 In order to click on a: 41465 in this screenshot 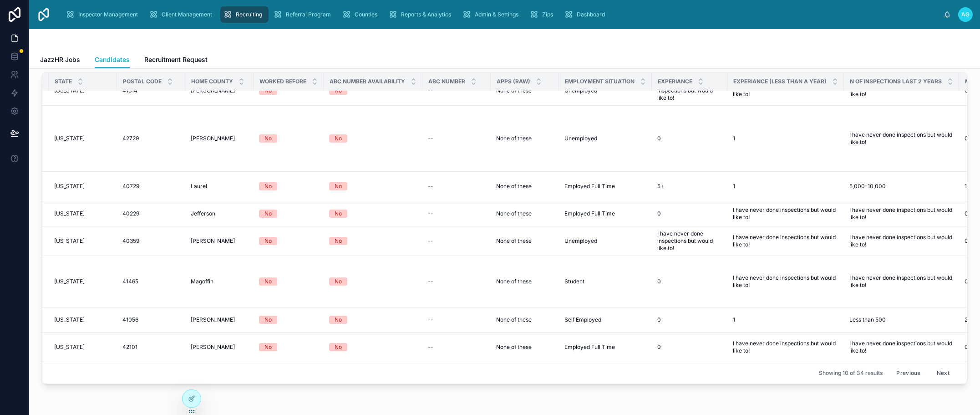, I will do `click(151, 282)`.